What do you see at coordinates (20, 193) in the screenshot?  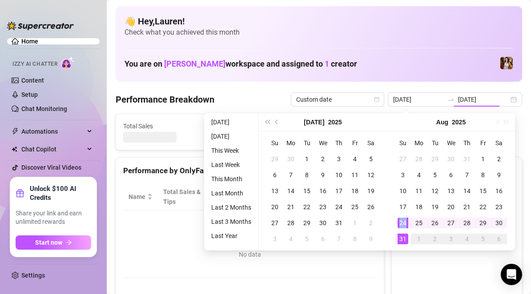 I see `span: gift` at bounding box center [20, 193].